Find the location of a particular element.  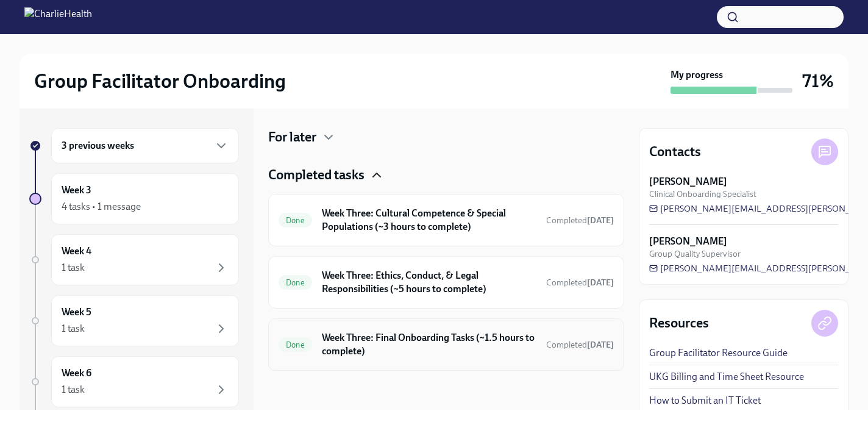

a: Group Facilitator Resource Guide is located at coordinates (718, 353).